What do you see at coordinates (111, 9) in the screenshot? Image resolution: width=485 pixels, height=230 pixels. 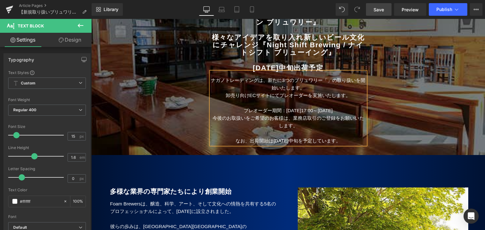 I see `span: Library` at bounding box center [111, 9].